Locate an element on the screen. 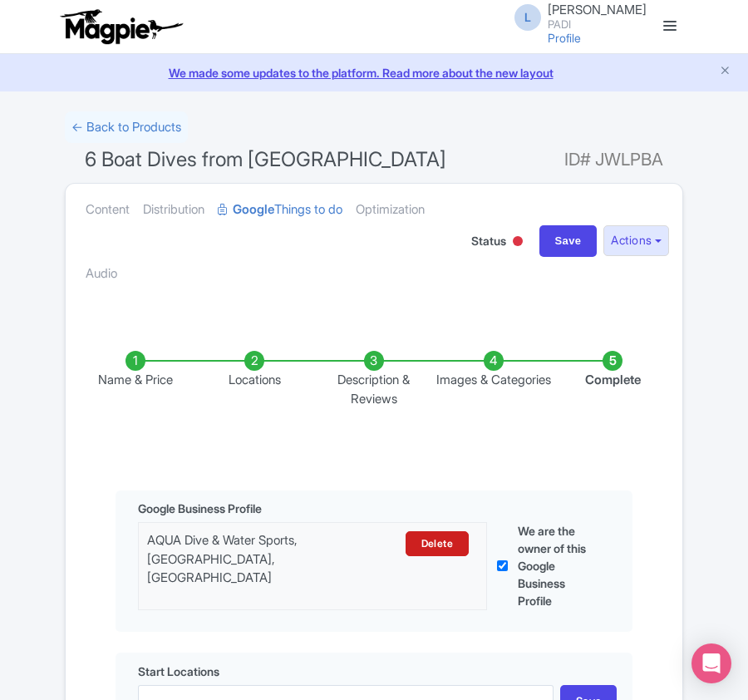 The image size is (748, 700). a: Audio is located at coordinates (101, 273).